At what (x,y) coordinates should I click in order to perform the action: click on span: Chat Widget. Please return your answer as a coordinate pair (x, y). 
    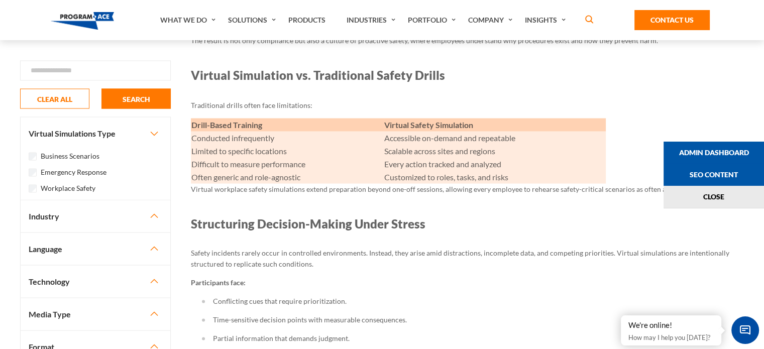
    Looking at the image, I should click on (745, 330).